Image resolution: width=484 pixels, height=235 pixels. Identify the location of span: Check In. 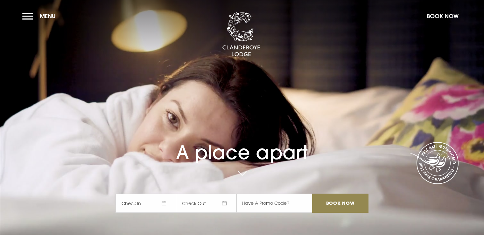
(146, 203).